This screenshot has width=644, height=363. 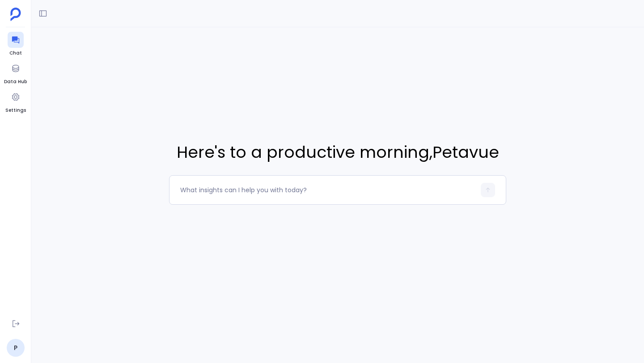 I want to click on span: Here's to a productive morning , Petavue, so click(x=338, y=152).